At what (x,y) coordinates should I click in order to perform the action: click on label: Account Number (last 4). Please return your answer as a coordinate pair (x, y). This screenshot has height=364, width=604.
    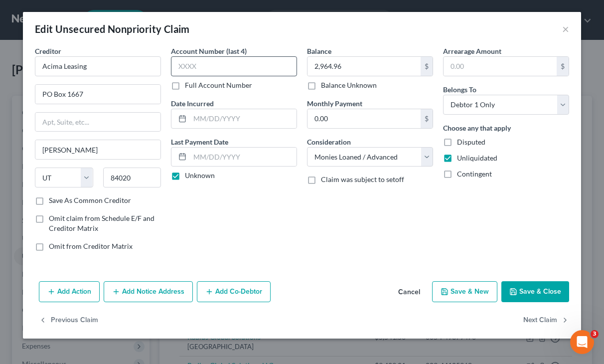
    Looking at the image, I should click on (209, 51).